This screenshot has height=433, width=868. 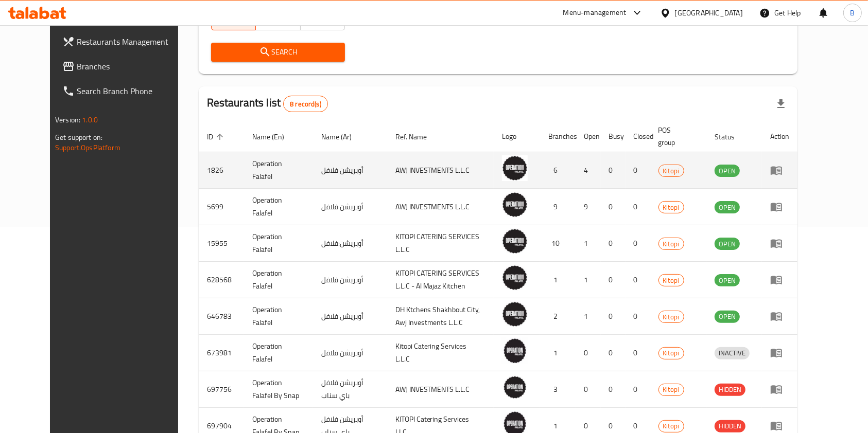 I want to click on a: Branches, so click(x=125, y=67).